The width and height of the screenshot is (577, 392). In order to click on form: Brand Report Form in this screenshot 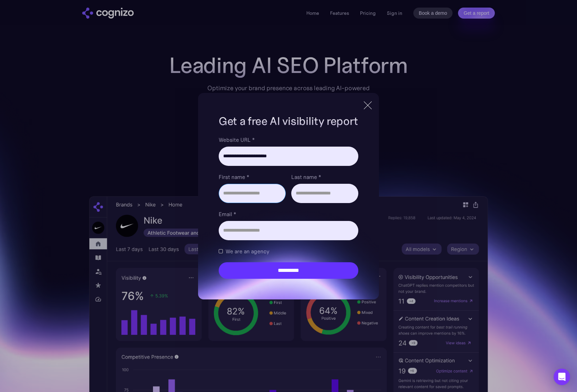, I will do `click(288, 207)`.